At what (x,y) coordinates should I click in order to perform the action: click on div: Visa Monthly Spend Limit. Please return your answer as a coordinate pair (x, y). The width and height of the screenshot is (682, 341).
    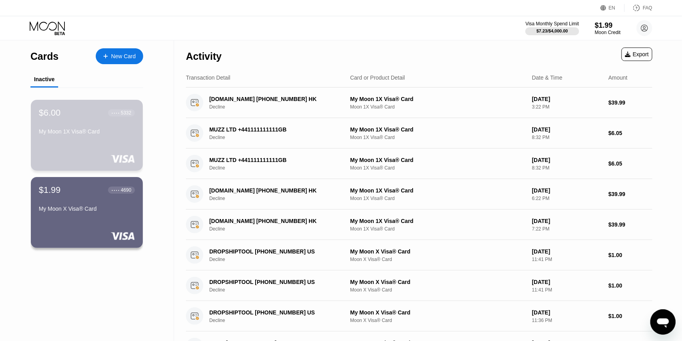
    Looking at the image, I should click on (552, 24).